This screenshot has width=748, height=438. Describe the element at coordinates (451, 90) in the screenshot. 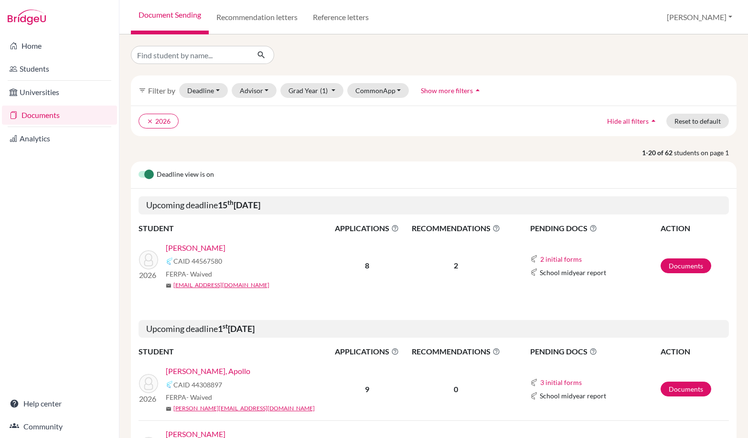

I see `button: Show more filtersarrow_drop_up` at that location.